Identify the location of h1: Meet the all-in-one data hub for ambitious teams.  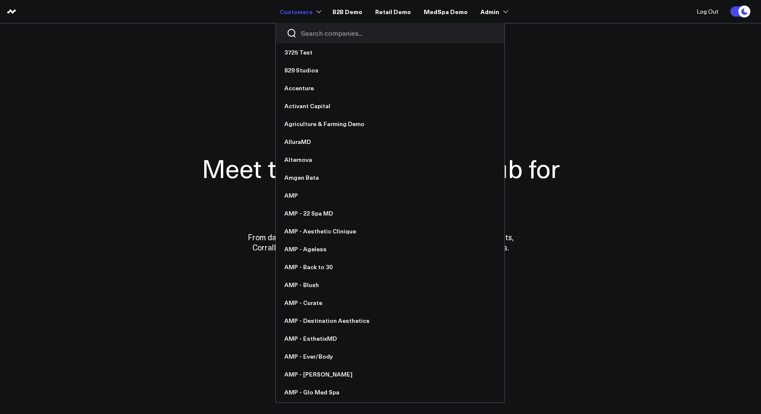
(381, 184).